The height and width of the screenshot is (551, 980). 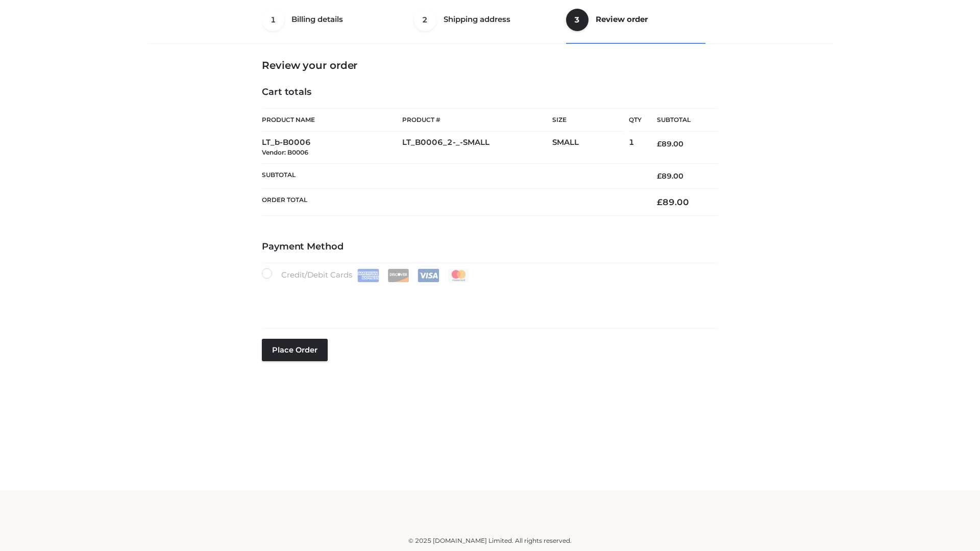 I want to click on img: Mastercard, so click(x=458, y=275).